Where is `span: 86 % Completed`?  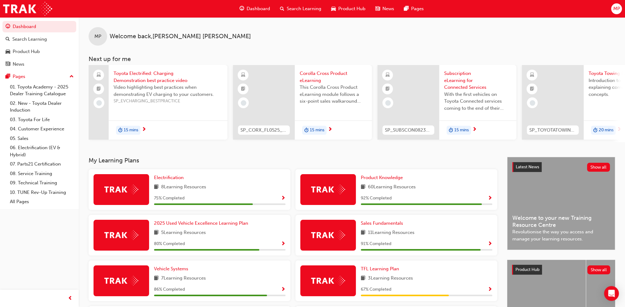
span: 86 % Completed is located at coordinates (169, 290).